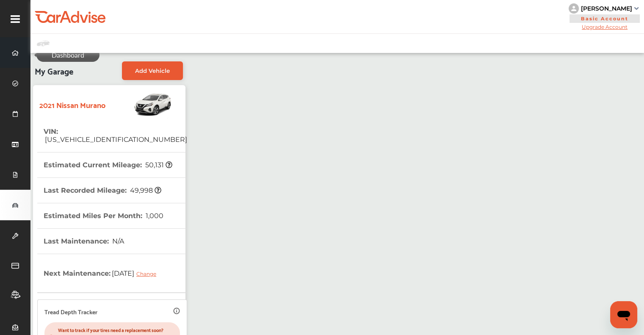 Image resolution: width=644 pixels, height=335 pixels. Describe the element at coordinates (71, 311) in the screenshot. I see `p: Tread Depth Tracker` at that location.